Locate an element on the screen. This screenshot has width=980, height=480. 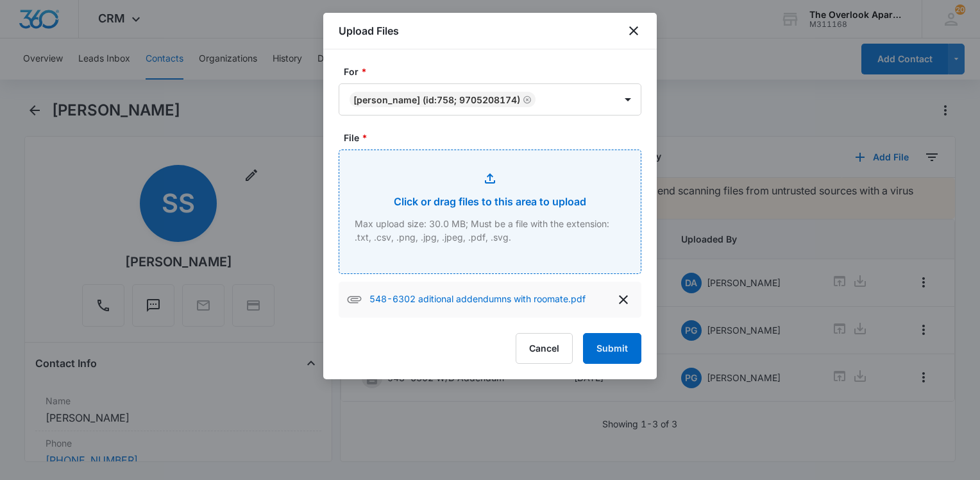
button: delete is located at coordinates (623, 299).